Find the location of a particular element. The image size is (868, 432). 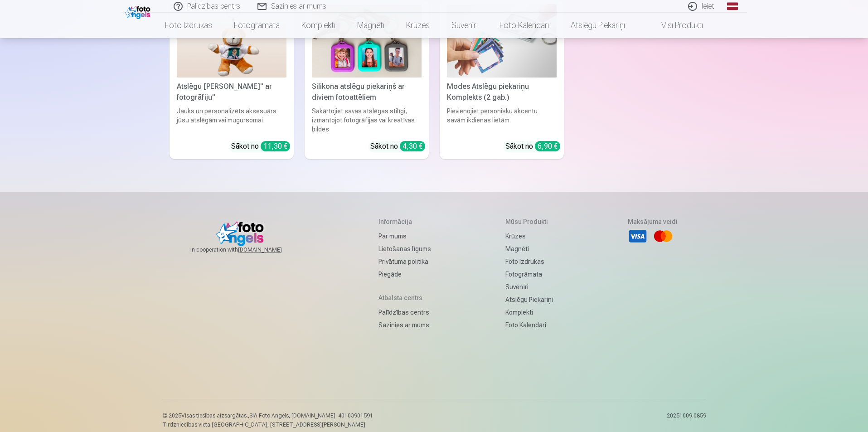

a: Piegāde is located at coordinates (405, 274).